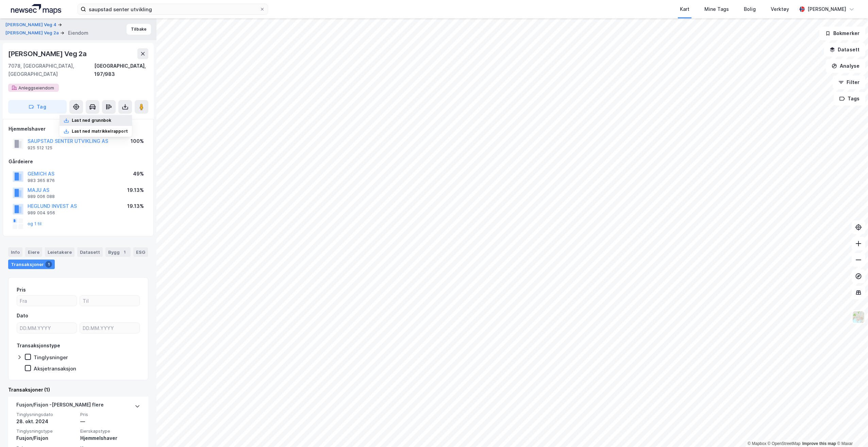  What do you see at coordinates (110, 431) in the screenshot?
I see `span: Eierskapstype` at bounding box center [110, 431].